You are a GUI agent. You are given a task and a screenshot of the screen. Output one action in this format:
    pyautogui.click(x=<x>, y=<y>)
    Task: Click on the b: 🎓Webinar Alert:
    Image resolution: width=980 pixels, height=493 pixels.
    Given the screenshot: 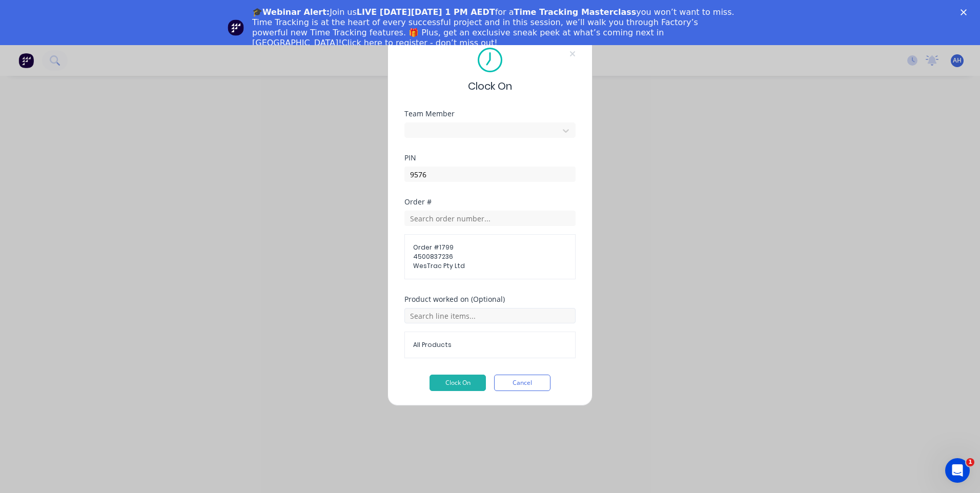 What is the action you would take?
    pyautogui.click(x=291, y=12)
    